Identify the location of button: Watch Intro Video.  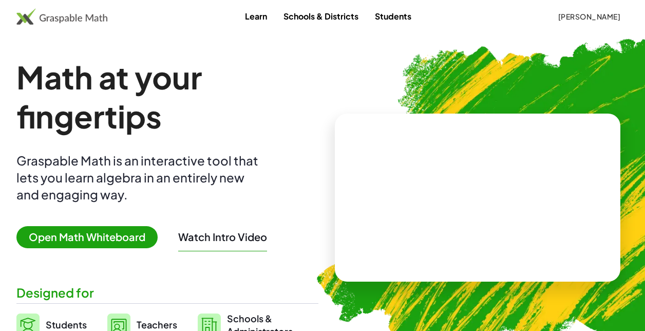
(222, 237).